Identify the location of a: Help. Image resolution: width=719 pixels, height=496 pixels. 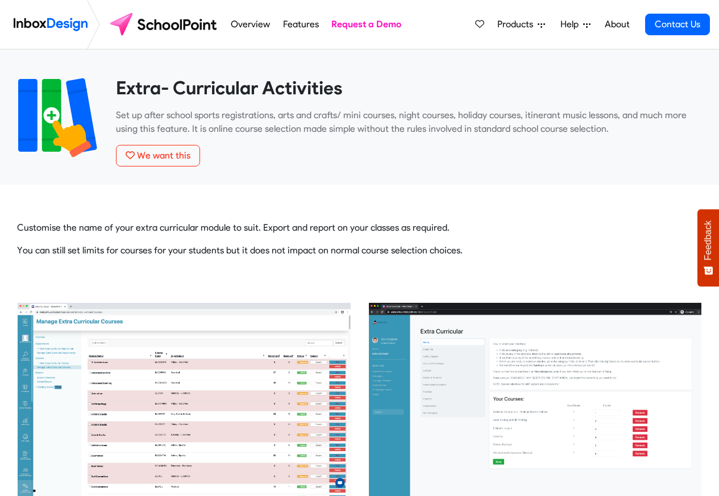
(575, 24).